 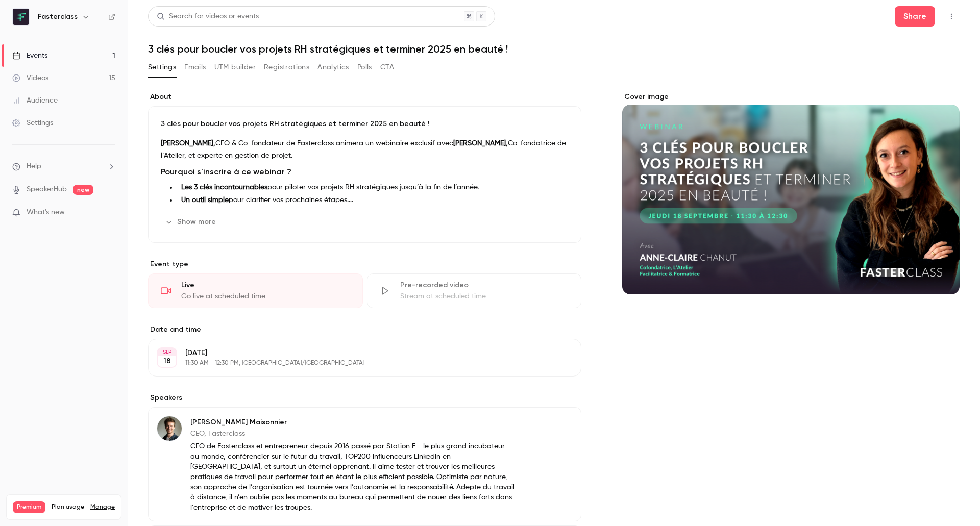 I want to click on div: Go live at scheduled time, so click(x=266, y=296).